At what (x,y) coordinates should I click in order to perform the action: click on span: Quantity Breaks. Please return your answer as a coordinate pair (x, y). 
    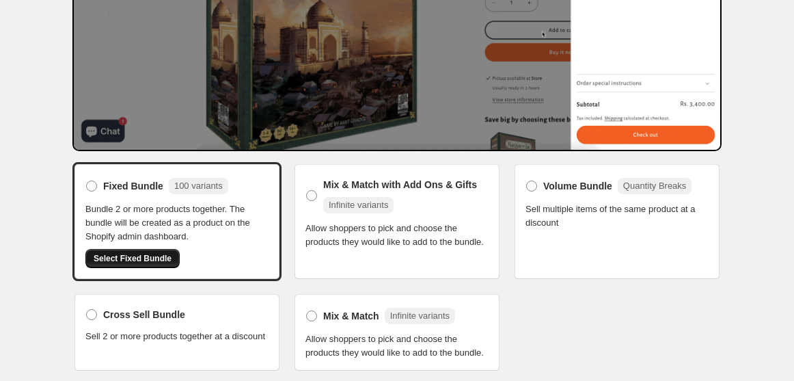
    Looking at the image, I should click on (655, 185).